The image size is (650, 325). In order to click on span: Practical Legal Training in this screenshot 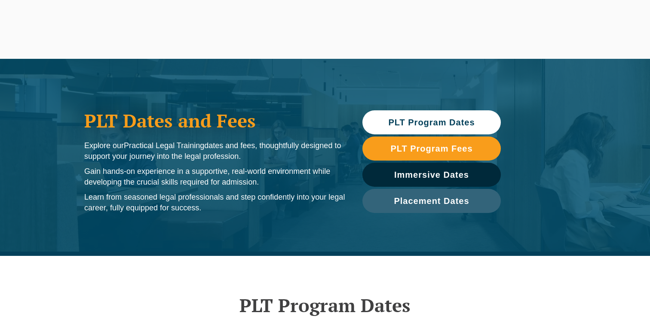, I will do `click(164, 146)`.